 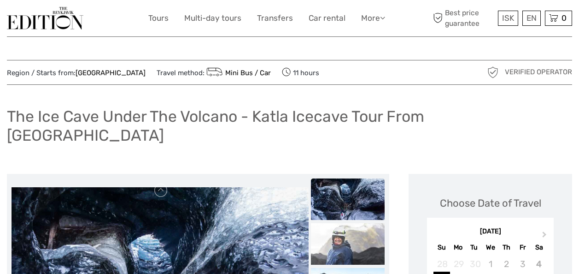 I want to click on a: More, so click(x=373, y=18).